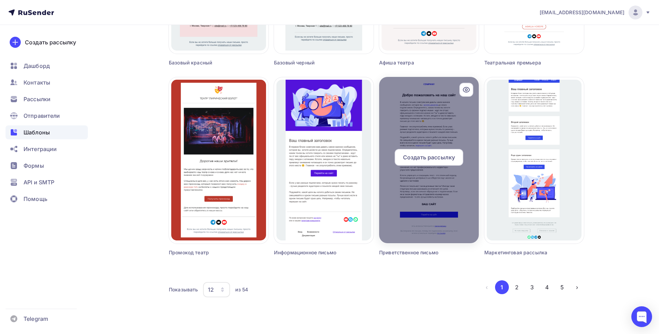  What do you see at coordinates (47, 132) in the screenshot?
I see `a: Шаблоны` at bounding box center [47, 132].